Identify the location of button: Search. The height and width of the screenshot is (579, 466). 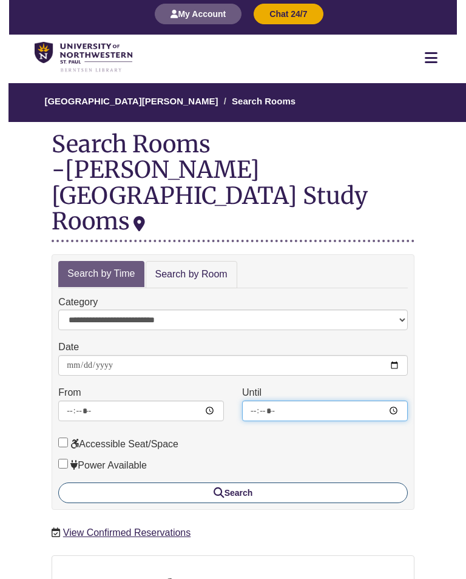
(232, 493).